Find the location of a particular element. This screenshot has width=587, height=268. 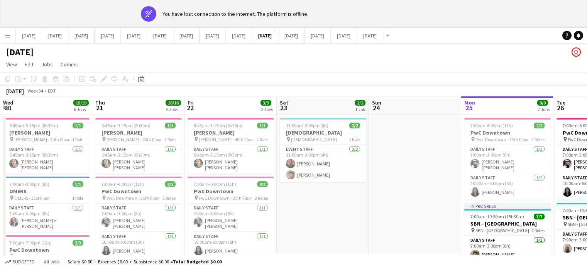

span: 6:45am-3:15pm (8h30m) is located at coordinates (126, 125).